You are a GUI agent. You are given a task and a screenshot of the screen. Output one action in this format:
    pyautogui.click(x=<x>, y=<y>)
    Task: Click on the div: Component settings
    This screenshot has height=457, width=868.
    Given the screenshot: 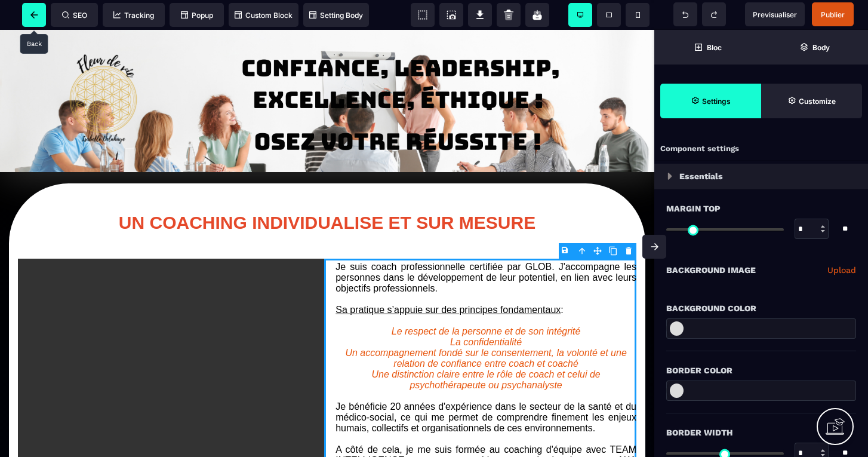 What is the action you would take?
    pyautogui.click(x=761, y=149)
    